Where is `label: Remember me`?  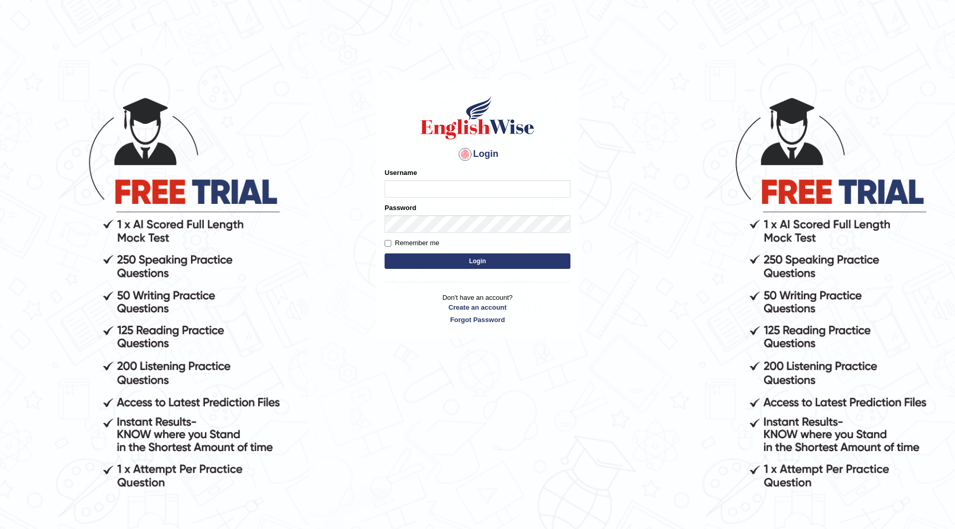 label: Remember me is located at coordinates (412, 243).